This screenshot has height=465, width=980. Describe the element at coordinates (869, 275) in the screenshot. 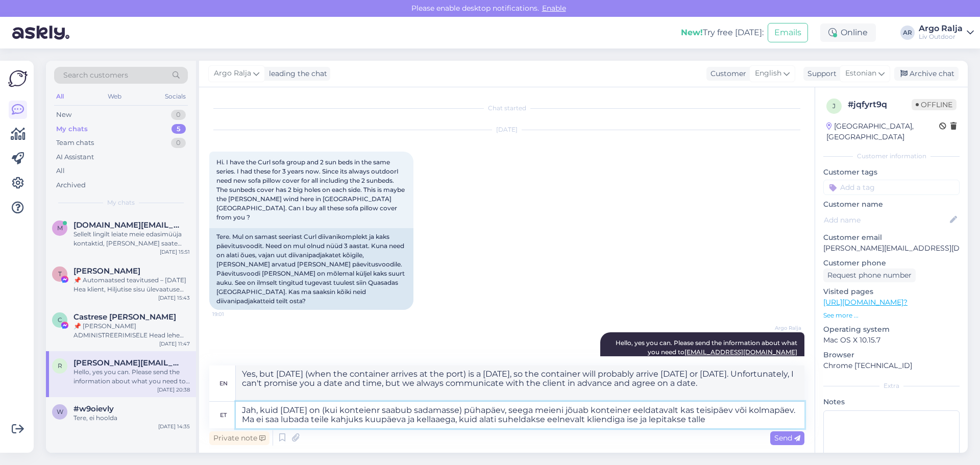

I see `div: Request phone number` at that location.